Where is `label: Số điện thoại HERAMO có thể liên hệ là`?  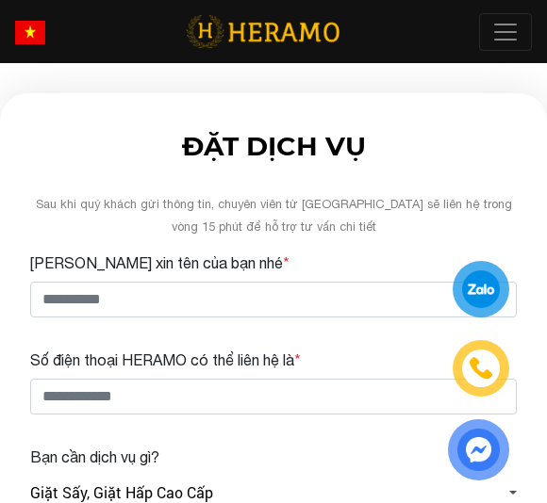 label: Số điện thoại HERAMO có thể liên hệ là is located at coordinates (165, 360).